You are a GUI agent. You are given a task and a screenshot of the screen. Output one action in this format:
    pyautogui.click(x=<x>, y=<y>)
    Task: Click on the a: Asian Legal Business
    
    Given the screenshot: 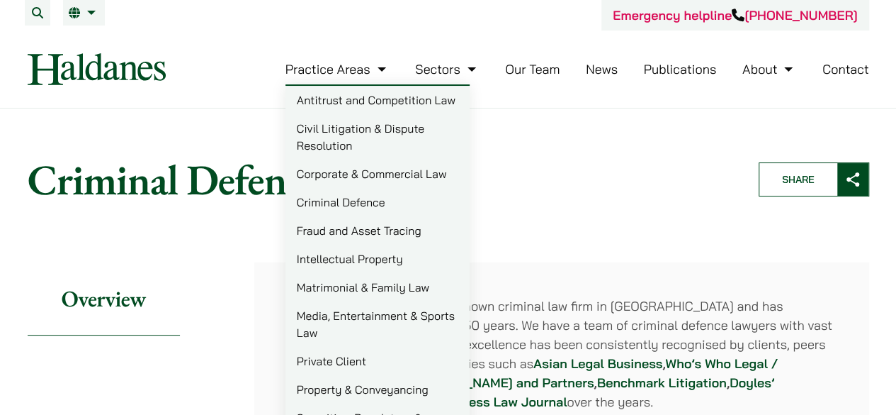 What is the action you would take?
    pyautogui.click(x=598, y=363)
    